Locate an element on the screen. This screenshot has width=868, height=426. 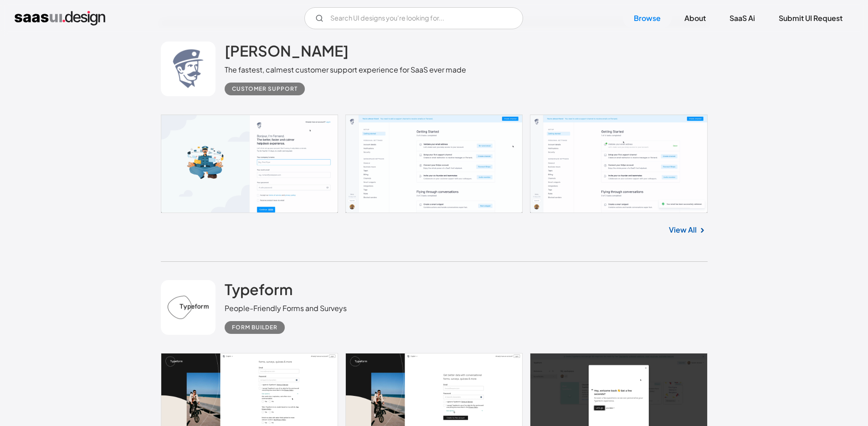
a: View All is located at coordinates (683, 230).